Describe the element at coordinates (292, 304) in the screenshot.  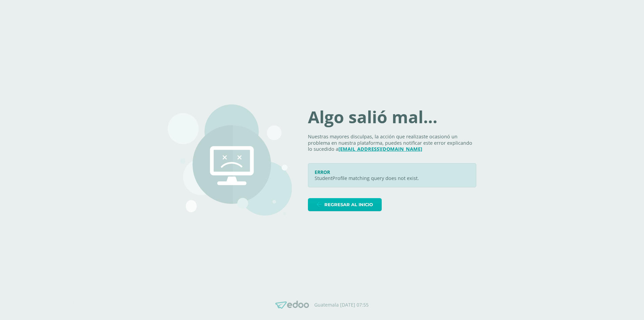
I see `img: Edoo` at that location.